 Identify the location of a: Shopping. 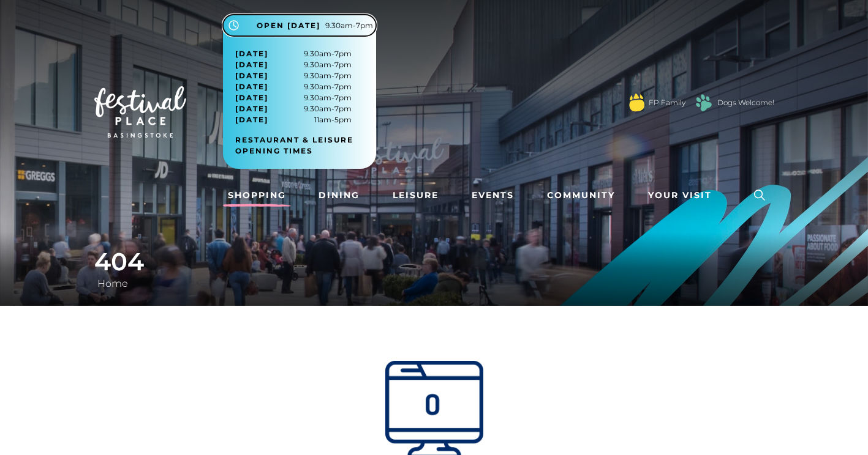
(257, 195).